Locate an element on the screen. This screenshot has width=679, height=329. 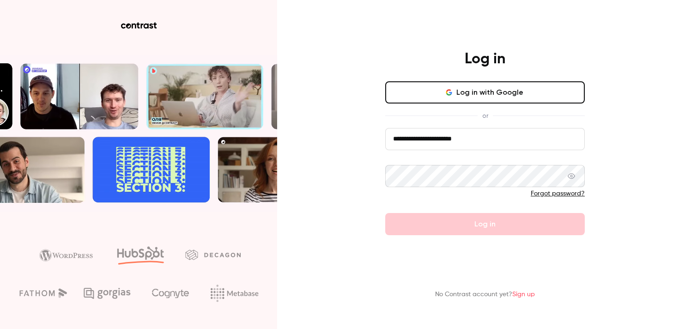
p: No Contrast account yet? is located at coordinates (485, 294).